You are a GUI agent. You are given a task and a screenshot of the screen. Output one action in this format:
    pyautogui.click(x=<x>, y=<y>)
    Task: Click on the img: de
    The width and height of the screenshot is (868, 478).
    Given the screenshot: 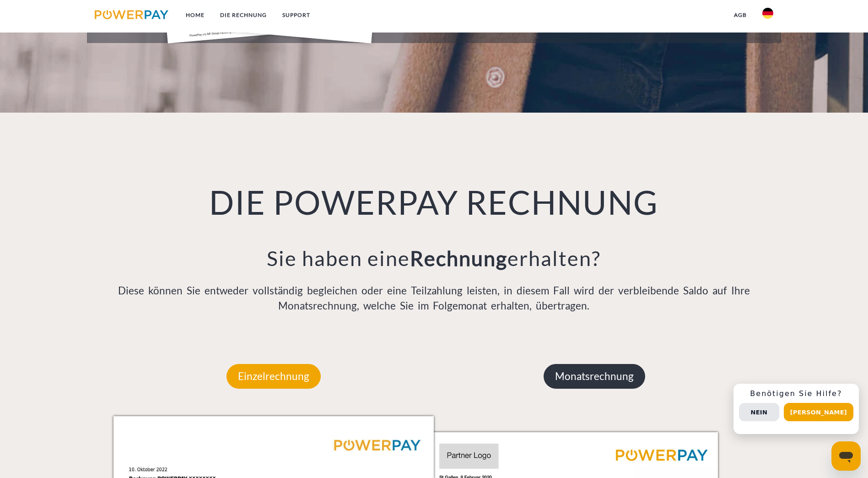 What is the action you would take?
    pyautogui.click(x=768, y=13)
    